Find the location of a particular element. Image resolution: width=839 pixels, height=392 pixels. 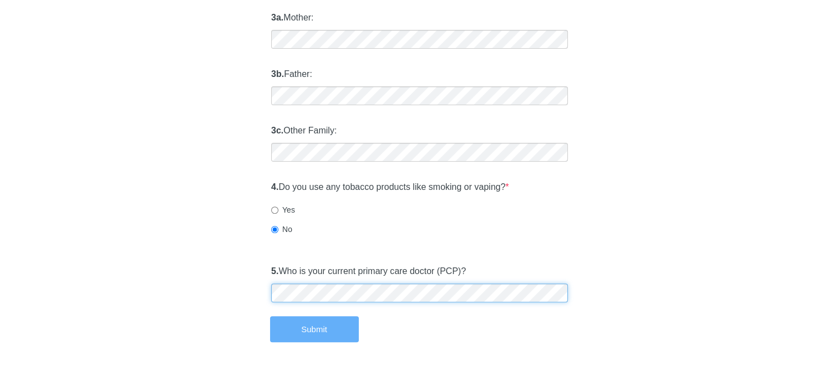

input: Yes is located at coordinates (274, 210).